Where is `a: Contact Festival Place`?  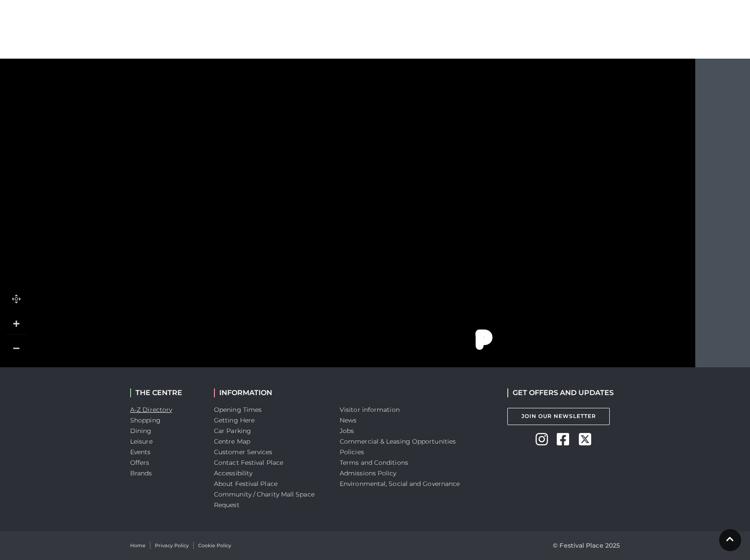 a: Contact Festival Place is located at coordinates (249, 463).